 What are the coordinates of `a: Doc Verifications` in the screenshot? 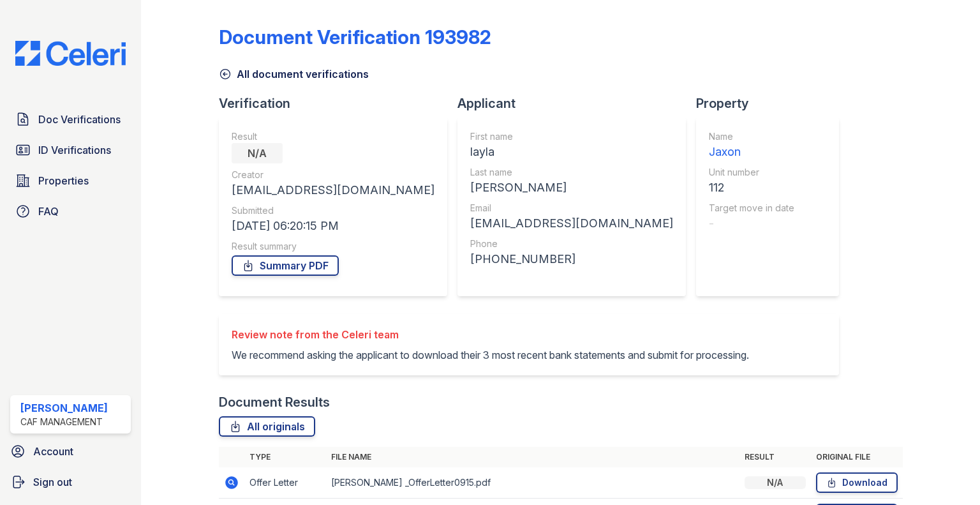 It's located at (70, 119).